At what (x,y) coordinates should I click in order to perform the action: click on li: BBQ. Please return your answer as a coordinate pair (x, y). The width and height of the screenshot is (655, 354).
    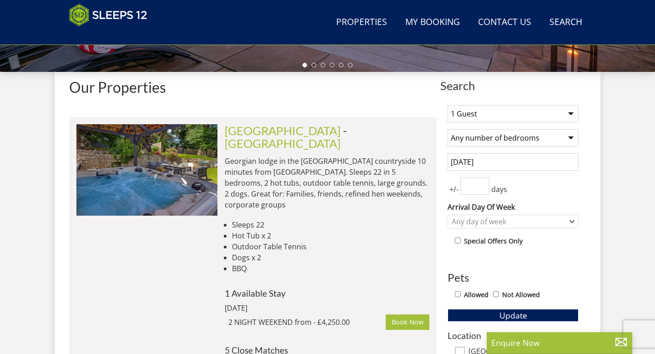
    Looking at the image, I should click on (331, 269).